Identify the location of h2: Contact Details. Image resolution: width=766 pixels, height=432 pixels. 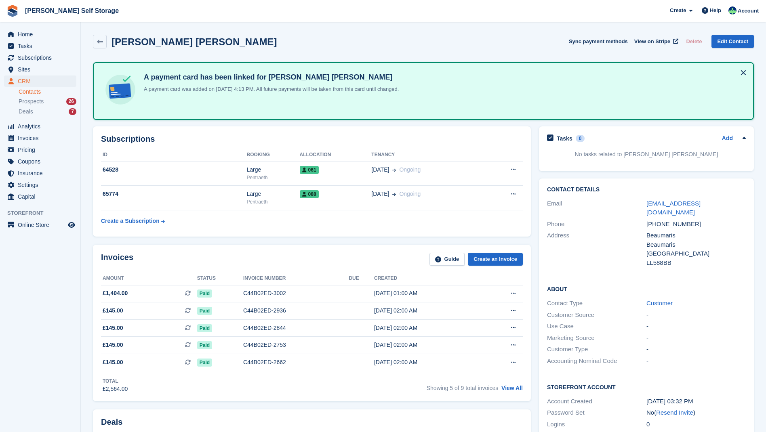
(646, 190).